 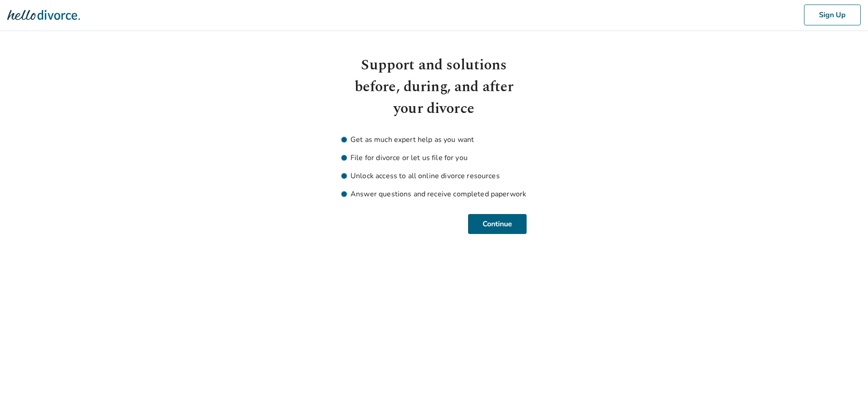 What do you see at coordinates (43, 15) in the screenshot?
I see `img: Hello Divorce Logo` at bounding box center [43, 15].